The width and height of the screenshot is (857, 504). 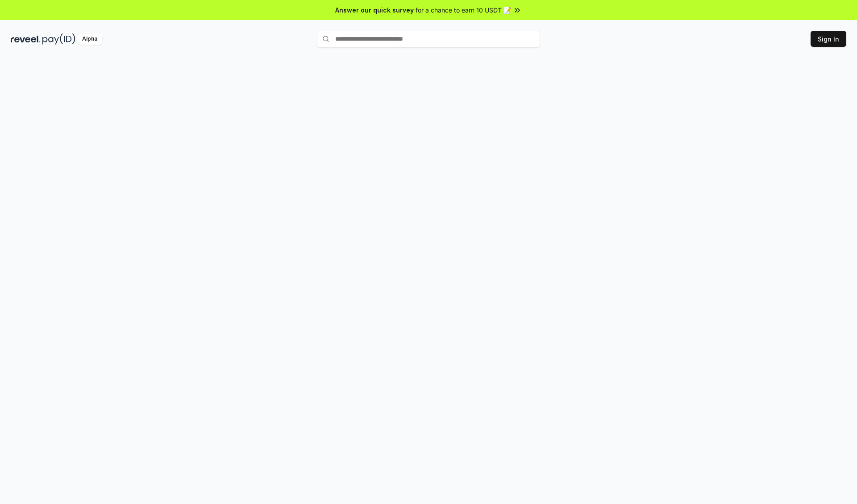 What do you see at coordinates (463, 10) in the screenshot?
I see `span: for a chance to earn 10 USDT 📝` at bounding box center [463, 10].